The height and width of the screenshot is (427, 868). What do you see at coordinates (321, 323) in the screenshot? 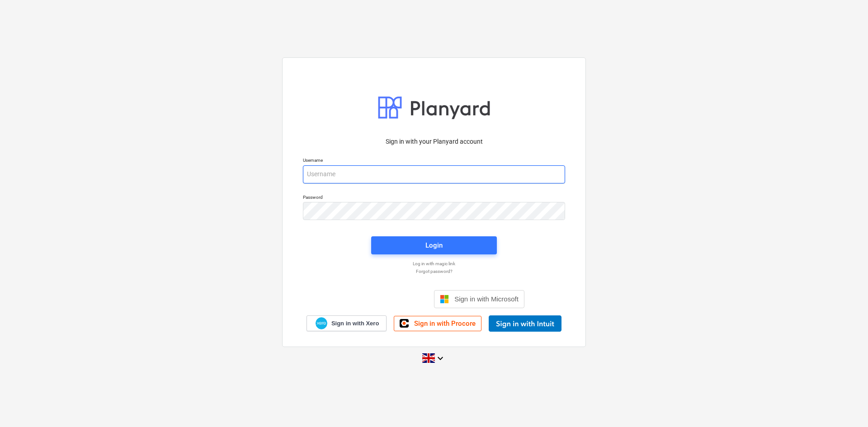
I see `img: Xero logo` at bounding box center [321, 323].